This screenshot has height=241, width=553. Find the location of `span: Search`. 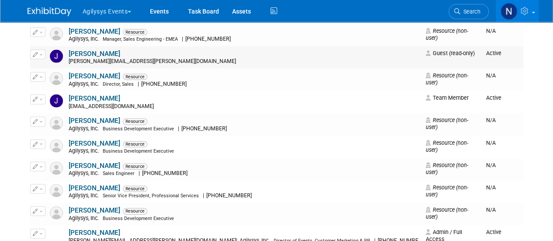

span: Search is located at coordinates (471, 11).